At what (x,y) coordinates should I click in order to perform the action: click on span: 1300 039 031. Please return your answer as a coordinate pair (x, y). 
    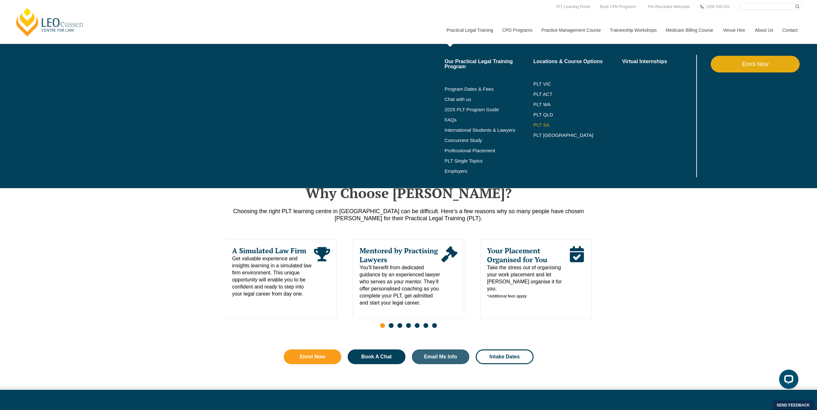
    Looking at the image, I should click on (718, 7).